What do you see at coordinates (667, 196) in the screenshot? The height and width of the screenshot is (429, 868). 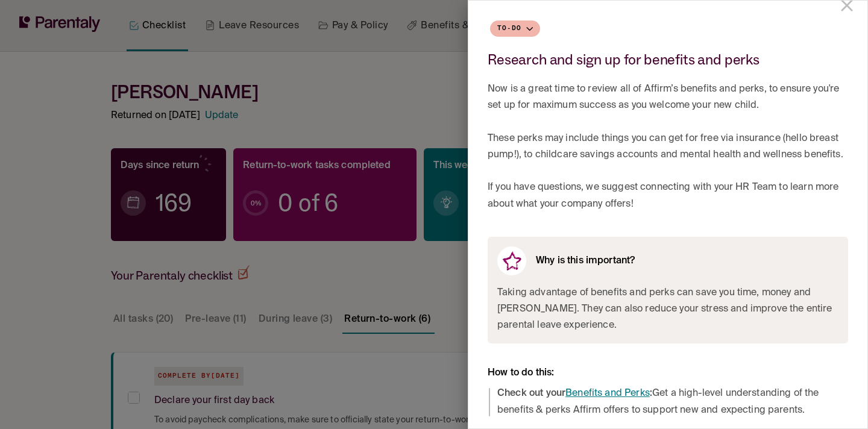 I see `p: If you have questions, we suggest connecting with your HR Team to learn more about what your comp...` at bounding box center [667, 196].